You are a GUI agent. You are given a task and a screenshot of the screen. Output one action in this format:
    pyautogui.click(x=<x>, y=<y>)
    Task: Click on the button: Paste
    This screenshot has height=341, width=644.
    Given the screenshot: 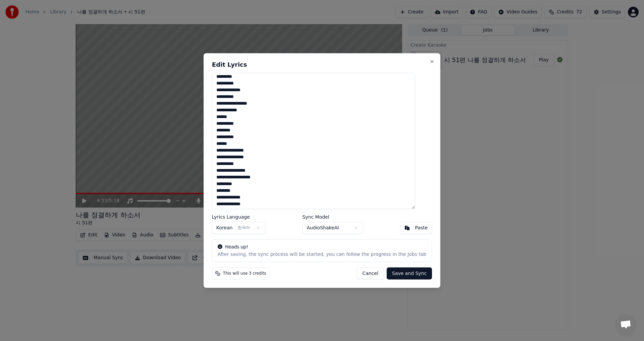 What is the action you would take?
    pyautogui.click(x=416, y=228)
    